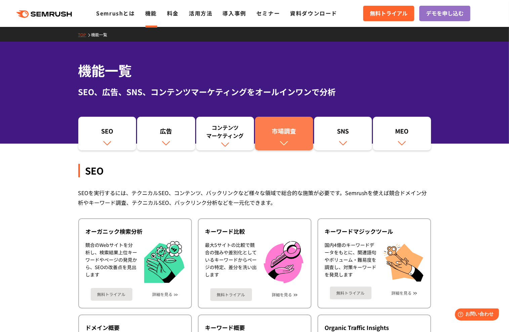  What do you see at coordinates (85, 34) in the screenshot?
I see `a: TOP` at bounding box center [85, 34].